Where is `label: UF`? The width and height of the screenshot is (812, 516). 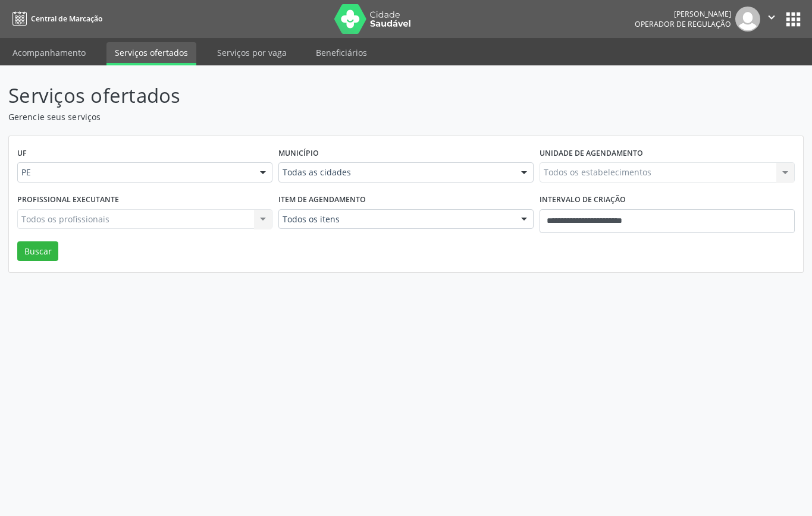 label: UF is located at coordinates (22, 153).